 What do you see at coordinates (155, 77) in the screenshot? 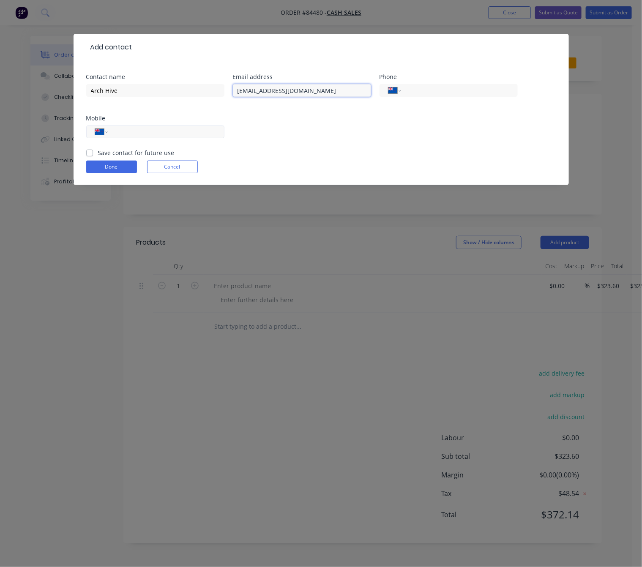
I see `div: Contact name` at bounding box center [155, 77].